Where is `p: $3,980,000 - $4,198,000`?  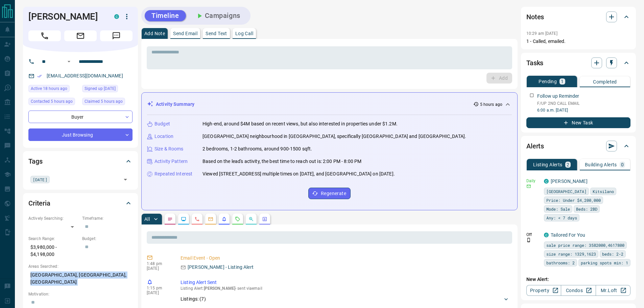 p: $3,980,000 - $4,198,000 is located at coordinates (53, 251).